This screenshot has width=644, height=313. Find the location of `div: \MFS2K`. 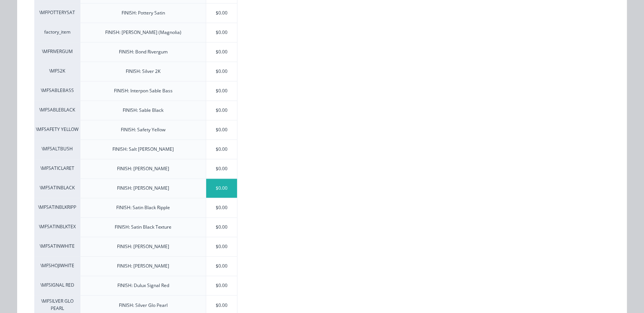

div: \MFS2K is located at coordinates (57, 71).